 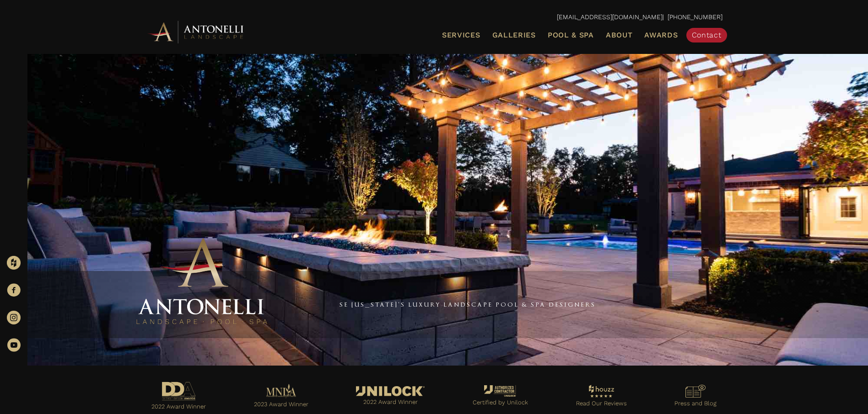 What do you see at coordinates (513, 35) in the screenshot?
I see `span: Galleries` at bounding box center [513, 35].